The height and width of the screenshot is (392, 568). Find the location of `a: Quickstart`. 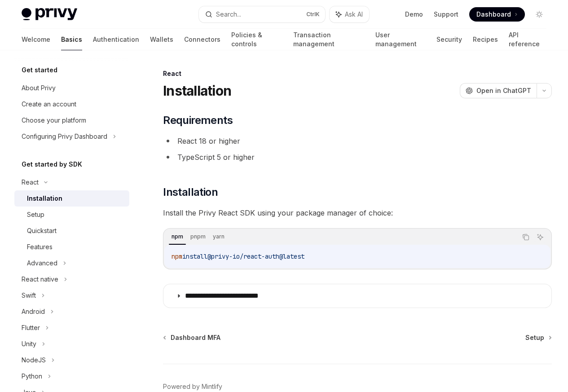

a: Quickstart is located at coordinates (72, 231).